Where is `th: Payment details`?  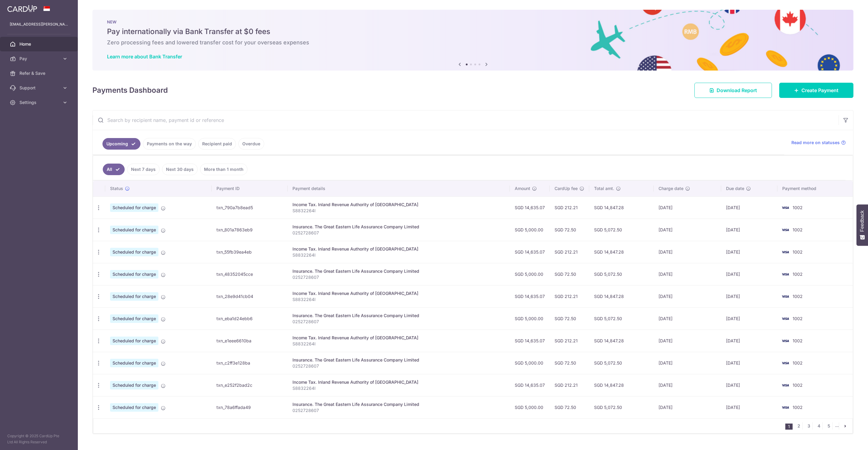 th: Payment details is located at coordinates (399, 189).